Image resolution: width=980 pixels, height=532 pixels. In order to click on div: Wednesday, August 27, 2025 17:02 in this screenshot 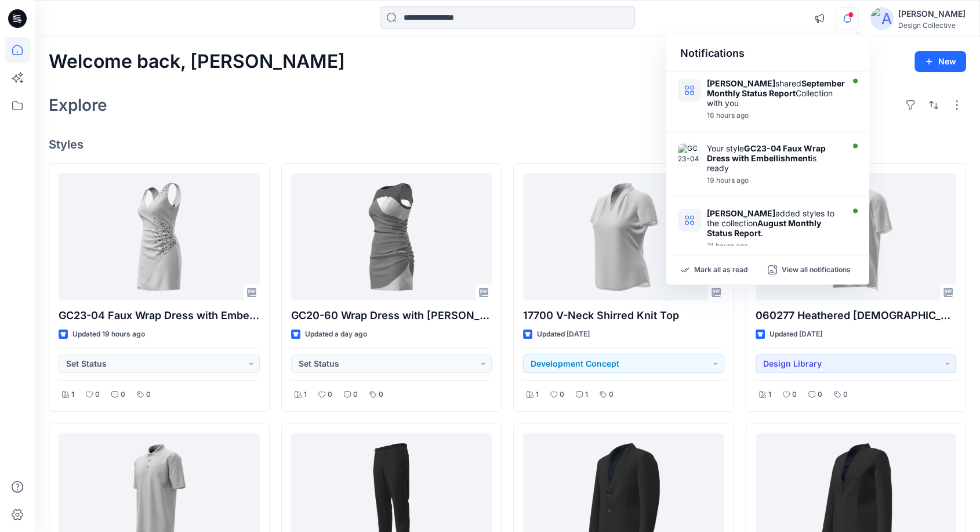, I will do `click(775, 116)`.